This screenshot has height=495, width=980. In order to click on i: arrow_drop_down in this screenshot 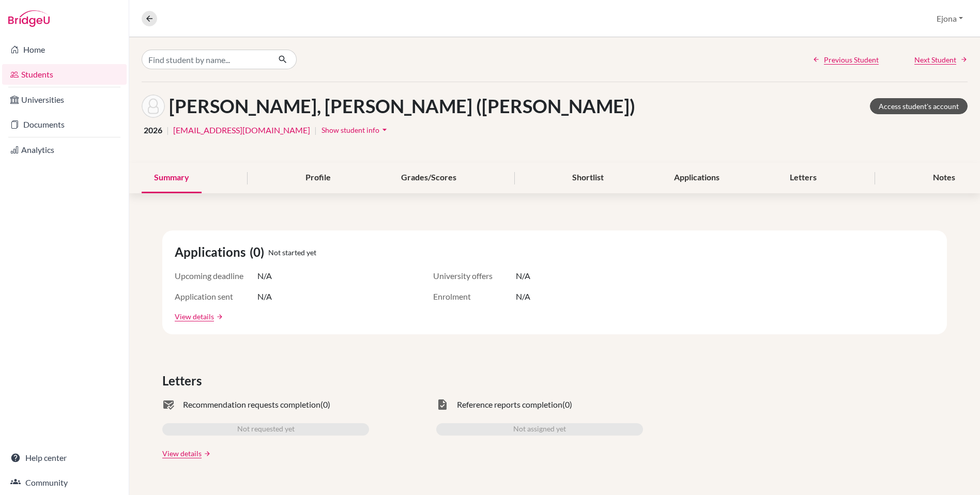, I will do `click(384, 130)`.